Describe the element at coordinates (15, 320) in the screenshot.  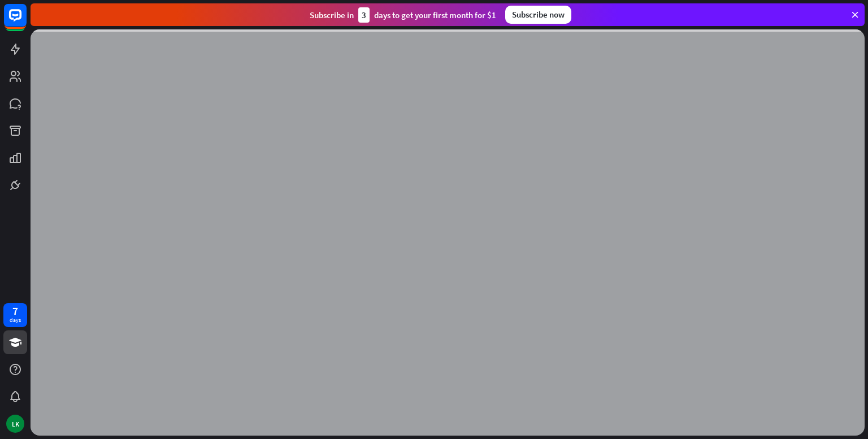
I see `div: days` at that location.